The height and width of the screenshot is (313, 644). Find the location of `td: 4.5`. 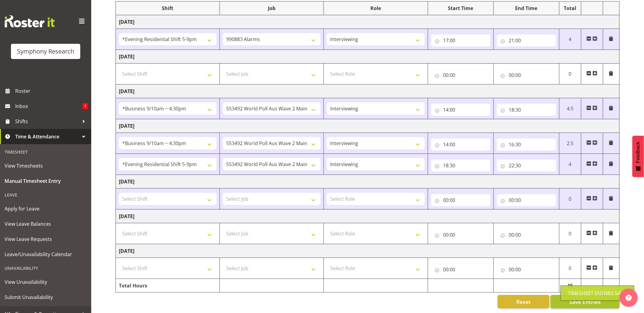

td: 4.5 is located at coordinates (570, 109).